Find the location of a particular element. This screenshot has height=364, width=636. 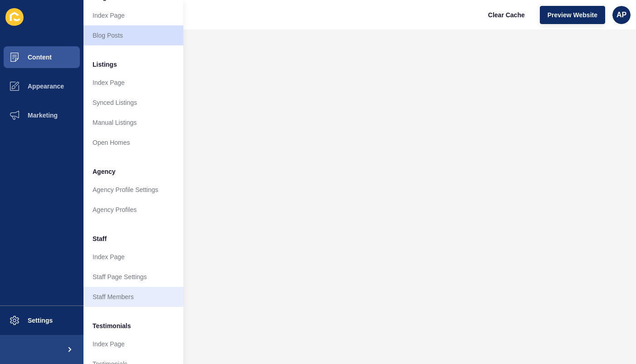

a: Open Homes is located at coordinates (133, 143).